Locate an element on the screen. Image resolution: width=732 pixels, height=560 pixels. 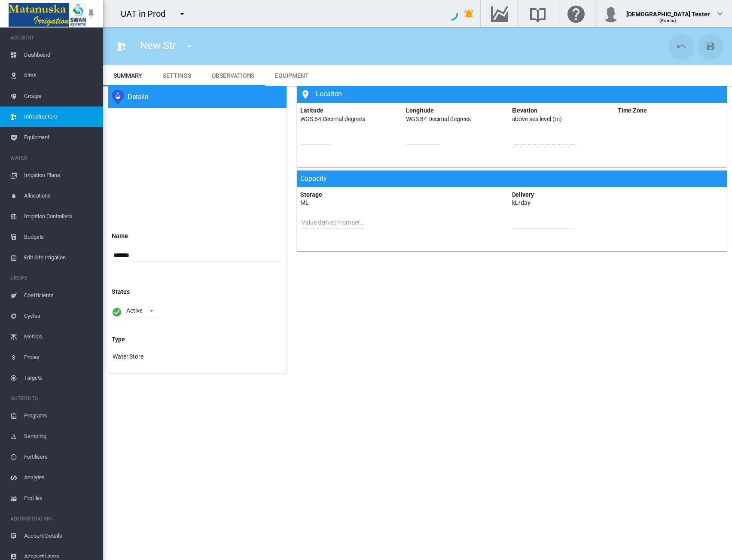
span: Sampling is located at coordinates (60, 436).